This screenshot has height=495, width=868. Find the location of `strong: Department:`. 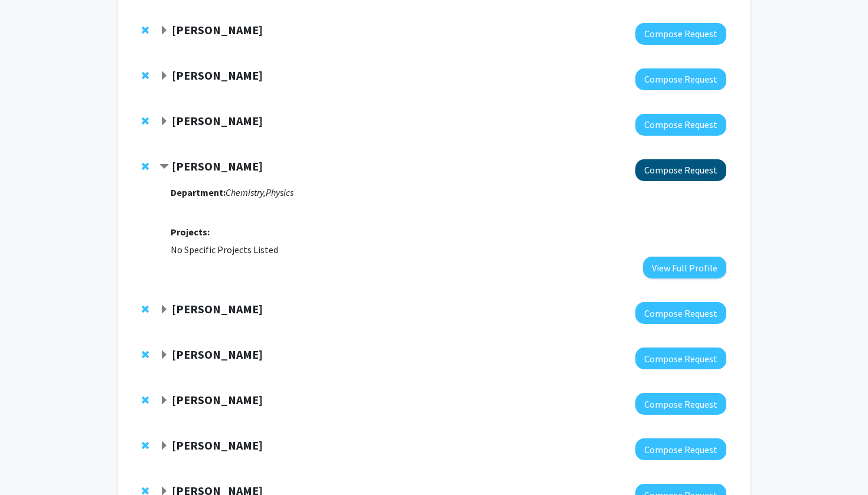

strong: Department: is located at coordinates (198, 193).